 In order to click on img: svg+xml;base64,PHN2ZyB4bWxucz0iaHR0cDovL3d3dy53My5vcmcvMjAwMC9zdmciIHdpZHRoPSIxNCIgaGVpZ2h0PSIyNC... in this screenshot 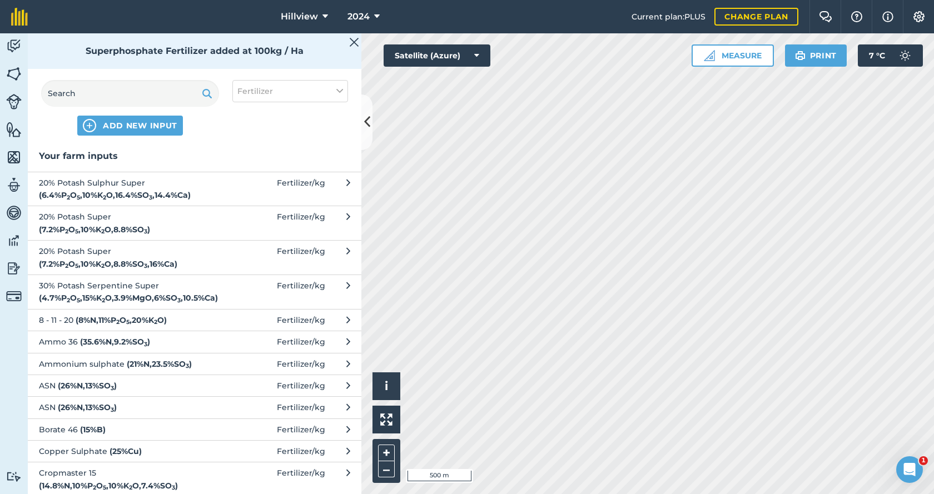, I will do `click(90, 126)`.